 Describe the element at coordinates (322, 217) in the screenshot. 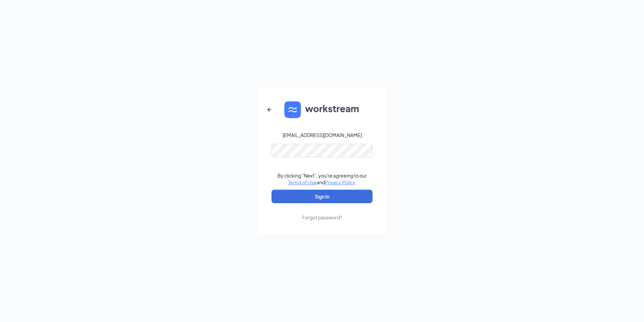

I see `div: Forgot password?` at that location.